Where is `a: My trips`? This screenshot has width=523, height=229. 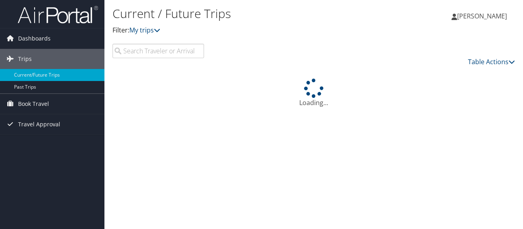
a: My trips is located at coordinates (145, 30).